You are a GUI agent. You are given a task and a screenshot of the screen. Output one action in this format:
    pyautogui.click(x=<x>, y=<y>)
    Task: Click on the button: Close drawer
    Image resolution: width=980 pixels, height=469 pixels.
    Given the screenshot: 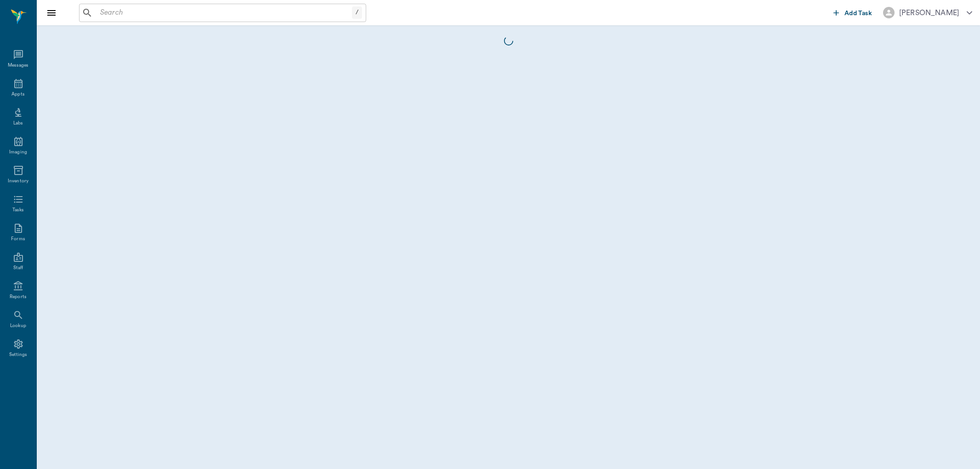 What is the action you would take?
    pyautogui.click(x=52, y=13)
    